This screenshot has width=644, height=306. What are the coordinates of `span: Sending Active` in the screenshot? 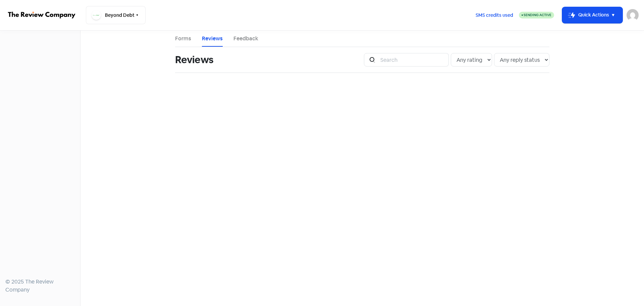 It's located at (538, 15).